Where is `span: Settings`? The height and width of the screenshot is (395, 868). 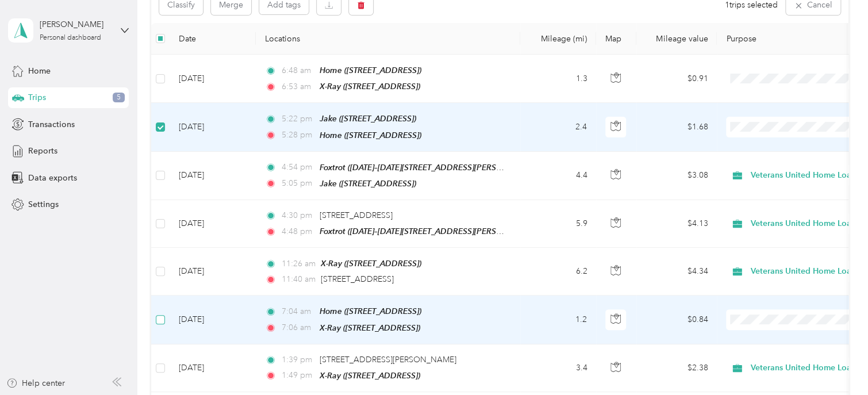
span: Settings is located at coordinates (43, 204).